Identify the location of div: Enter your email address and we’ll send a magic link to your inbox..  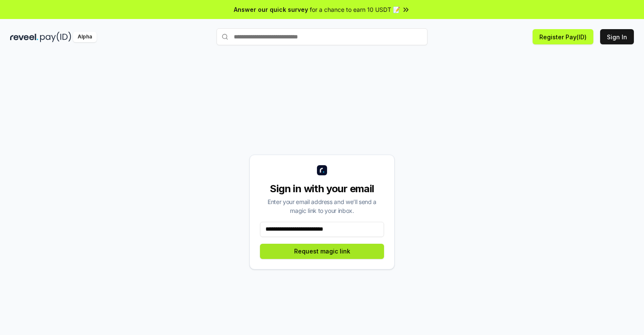
(322, 206).